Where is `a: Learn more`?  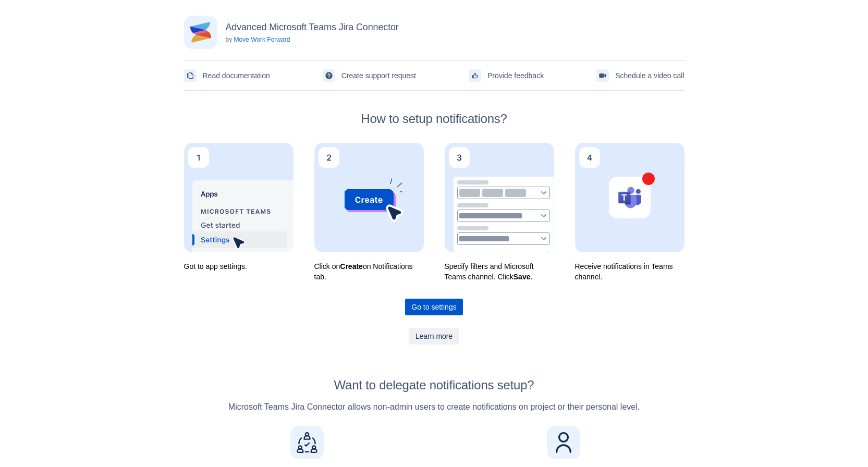
a: Learn more is located at coordinates (434, 336).